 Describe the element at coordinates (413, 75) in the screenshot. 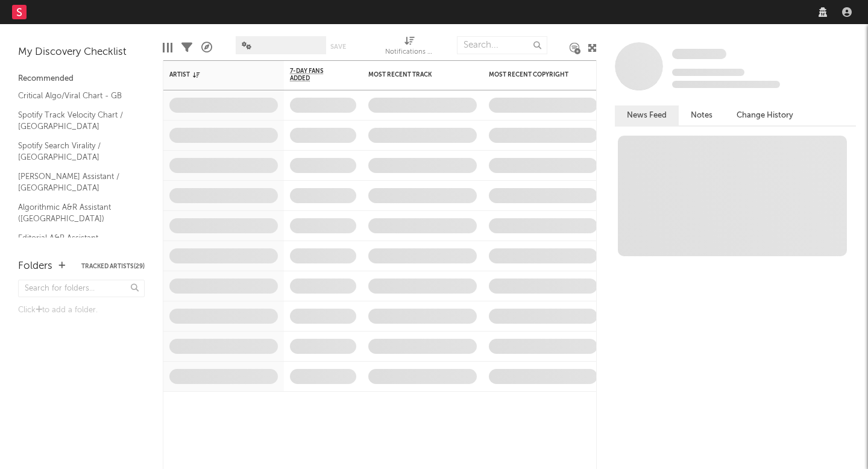

I see `div: Most Recent Track` at that location.